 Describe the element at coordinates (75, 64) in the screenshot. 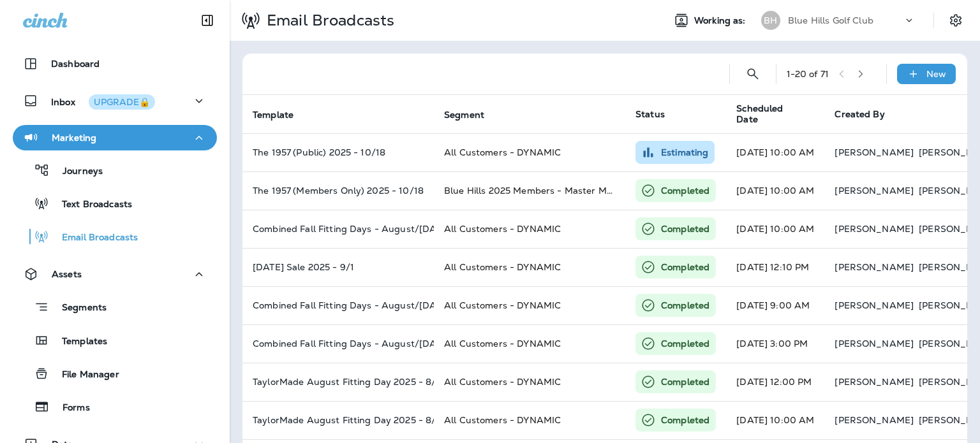

I see `p: Dashboard` at that location.